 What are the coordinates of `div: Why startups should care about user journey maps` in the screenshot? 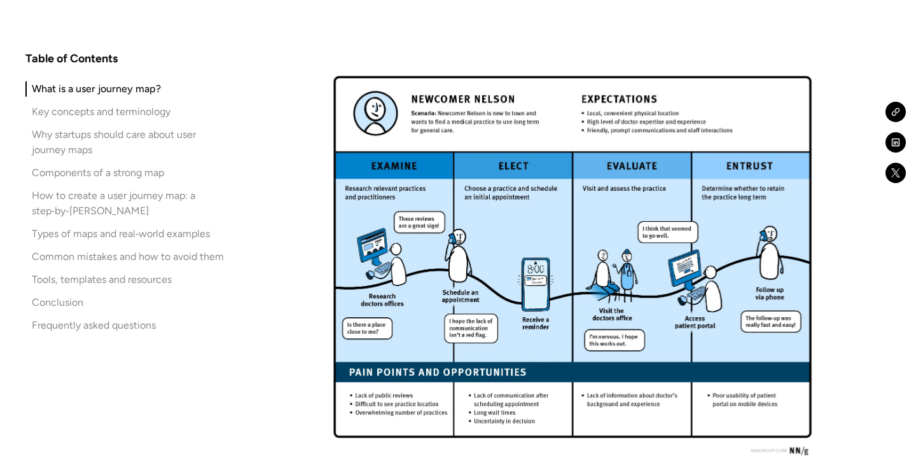 It's located at (129, 142).